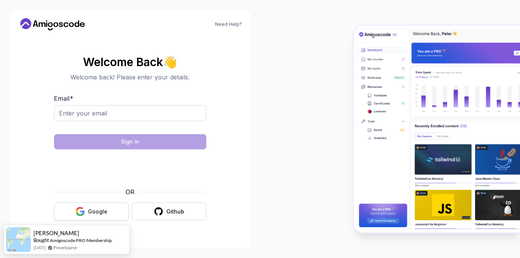 Image resolution: width=520 pixels, height=258 pixels. Describe the element at coordinates (175, 212) in the screenshot. I see `div: Github` at that location.